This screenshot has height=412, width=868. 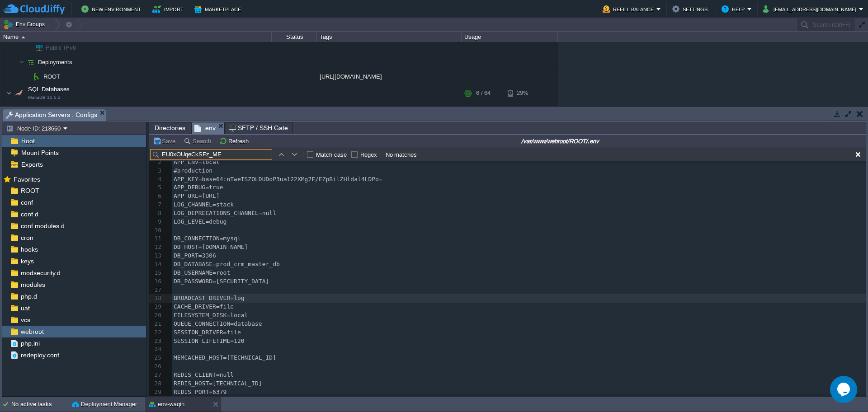 I want to click on div: 17, so click(x=156, y=290).